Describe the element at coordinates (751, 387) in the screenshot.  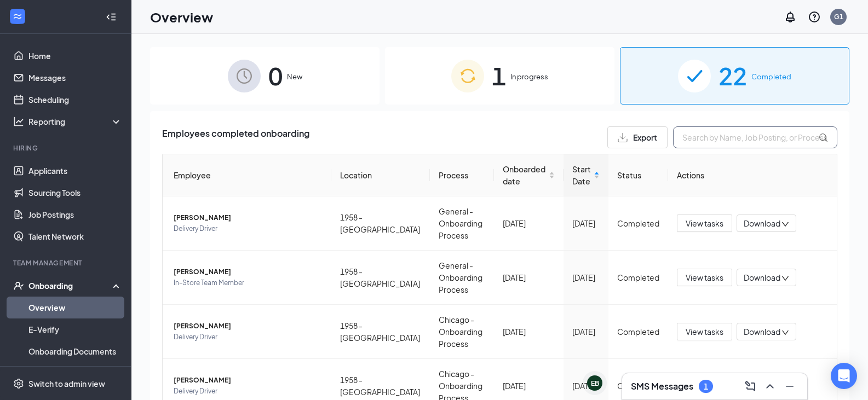
I see `svg: ComposeMessage` at that location.